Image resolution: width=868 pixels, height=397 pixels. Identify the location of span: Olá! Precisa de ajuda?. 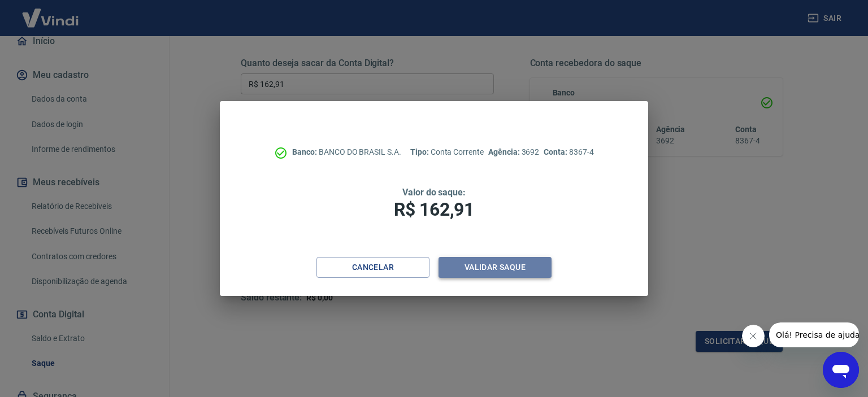
(51, 13).